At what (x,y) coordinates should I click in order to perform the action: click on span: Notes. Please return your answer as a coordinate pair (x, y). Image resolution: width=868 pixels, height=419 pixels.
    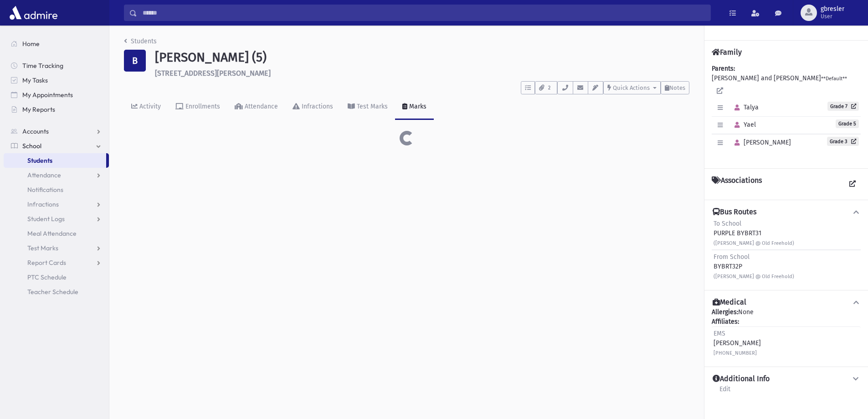
    Looking at the image, I should click on (677, 88).